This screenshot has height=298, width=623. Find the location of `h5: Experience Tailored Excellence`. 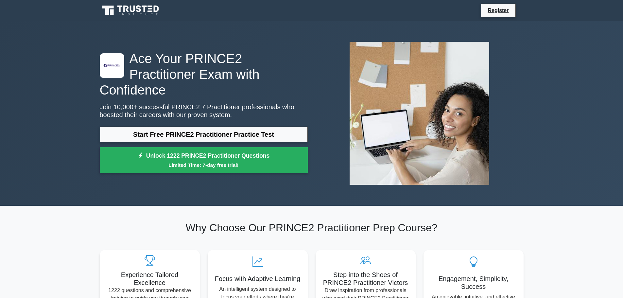

h5: Experience Tailored Excellence is located at coordinates (150, 279).